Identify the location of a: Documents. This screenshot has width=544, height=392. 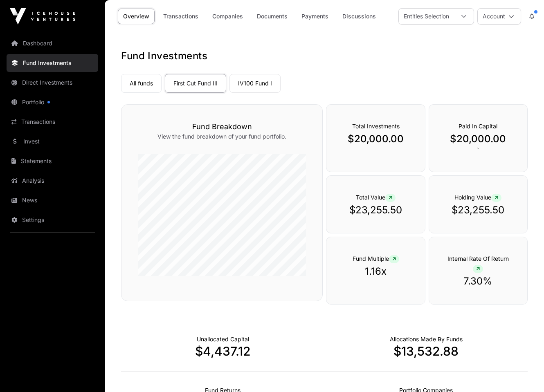
(272, 17).